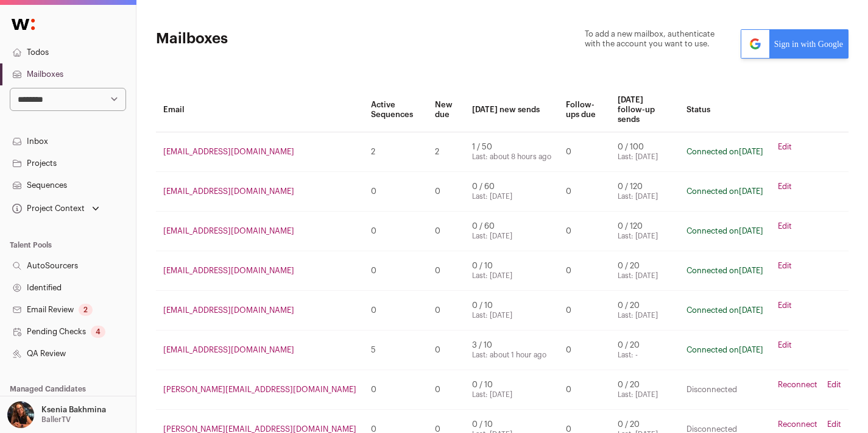  What do you see at coordinates (395, 110) in the screenshot?
I see `th: Active Sequences` at bounding box center [395, 110].